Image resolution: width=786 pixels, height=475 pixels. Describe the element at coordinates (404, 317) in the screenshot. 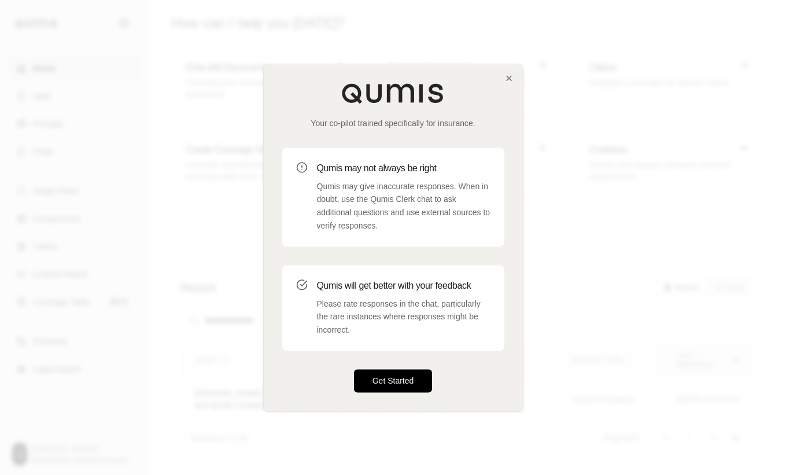

I see `p: Please rate responses in the chat, particularly the rare instances where responses might be incor...` at that location.